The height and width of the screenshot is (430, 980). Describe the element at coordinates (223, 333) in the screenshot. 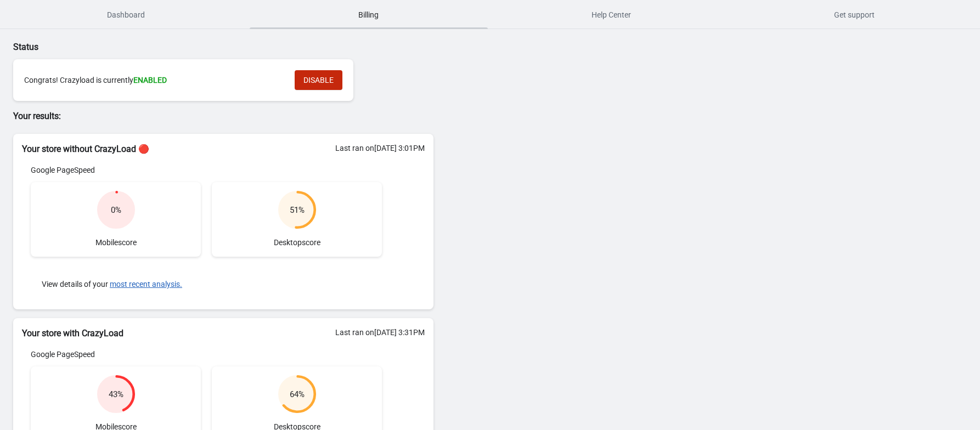

I see `h2: Your store with CrazyLoad` at that location.